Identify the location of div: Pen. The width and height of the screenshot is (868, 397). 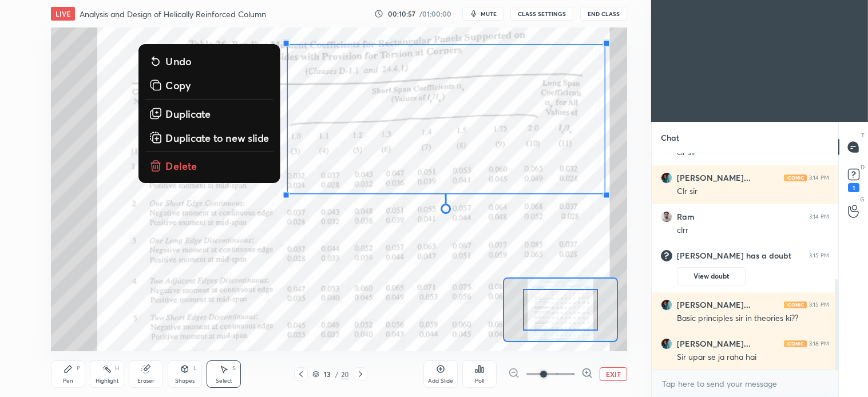
(68, 381).